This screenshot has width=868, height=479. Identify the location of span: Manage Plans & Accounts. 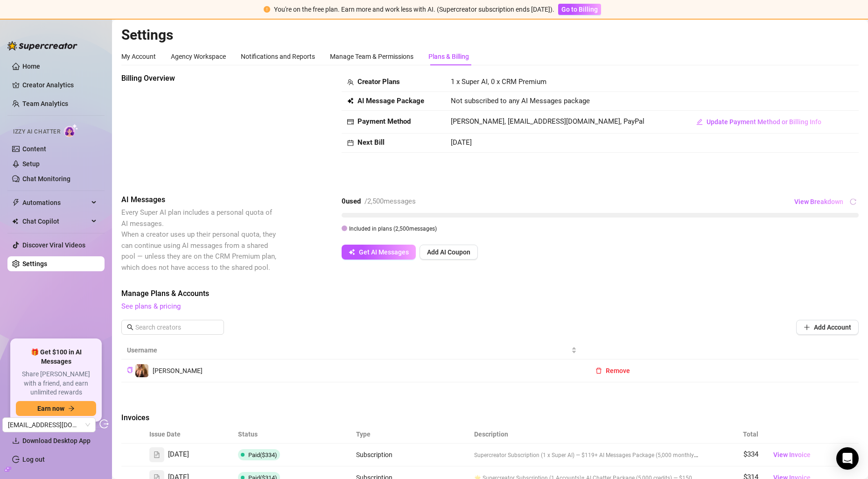
(490, 294).